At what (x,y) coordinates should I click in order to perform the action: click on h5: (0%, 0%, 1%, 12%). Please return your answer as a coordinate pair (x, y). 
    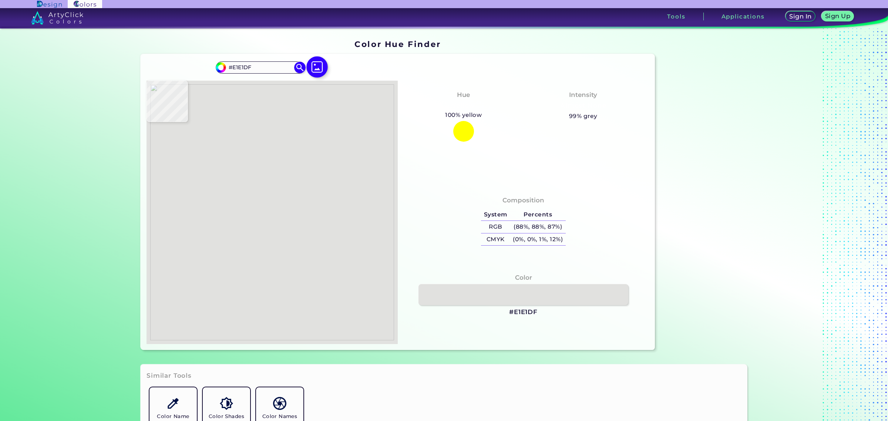
    Looking at the image, I should click on (538, 239).